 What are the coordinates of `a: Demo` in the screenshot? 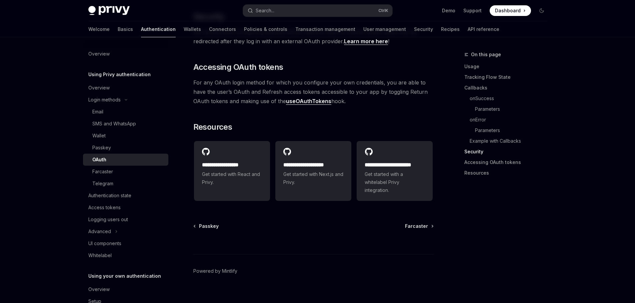 It's located at (448, 11).